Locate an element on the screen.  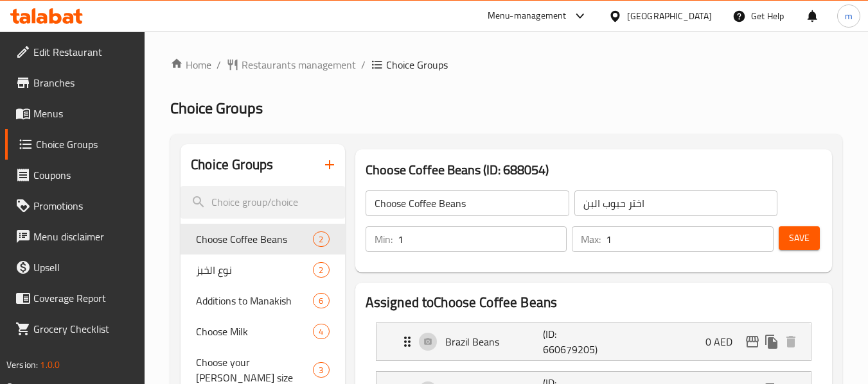
span: Version: is located at coordinates (22, 365).